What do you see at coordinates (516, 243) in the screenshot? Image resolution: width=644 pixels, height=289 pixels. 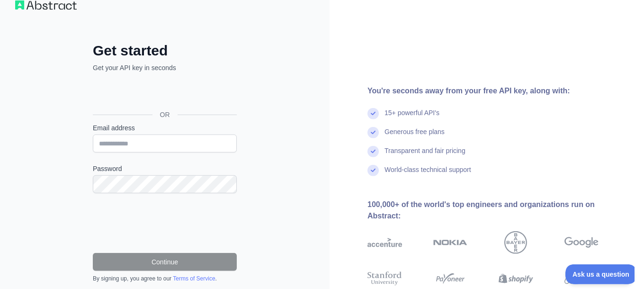 I see `img: bayer` at bounding box center [516, 243].